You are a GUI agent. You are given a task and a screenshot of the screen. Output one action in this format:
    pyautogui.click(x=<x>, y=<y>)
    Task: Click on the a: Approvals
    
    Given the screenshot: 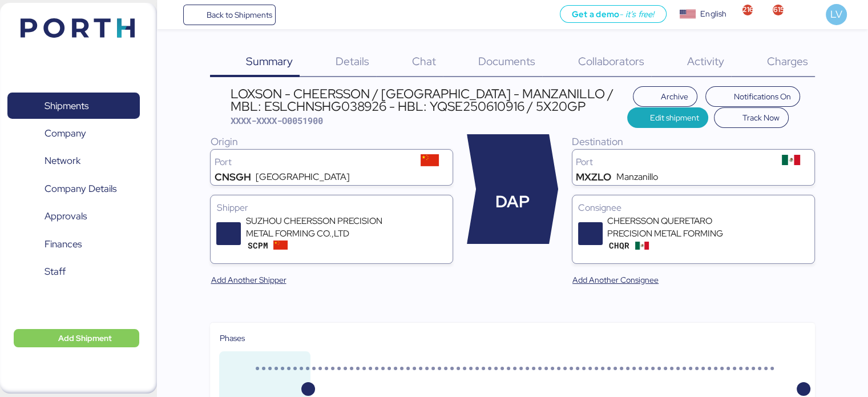 What is the action you would take?
    pyautogui.click(x=74, y=216)
    